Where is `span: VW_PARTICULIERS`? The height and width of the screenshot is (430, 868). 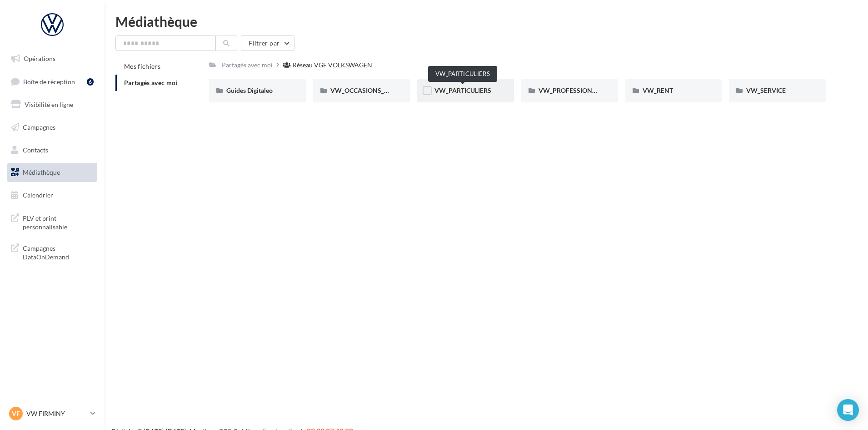 span: VW_PARTICULIERS is located at coordinates (463, 90).